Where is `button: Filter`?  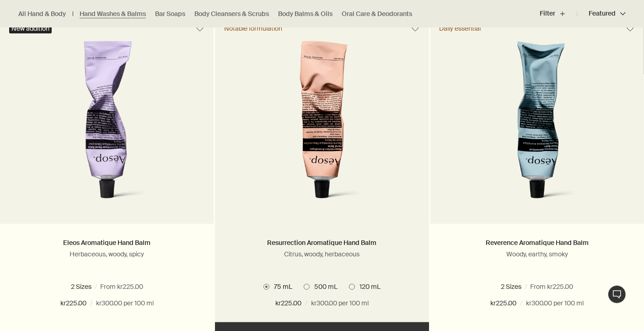
button: Filter is located at coordinates (559, 14).